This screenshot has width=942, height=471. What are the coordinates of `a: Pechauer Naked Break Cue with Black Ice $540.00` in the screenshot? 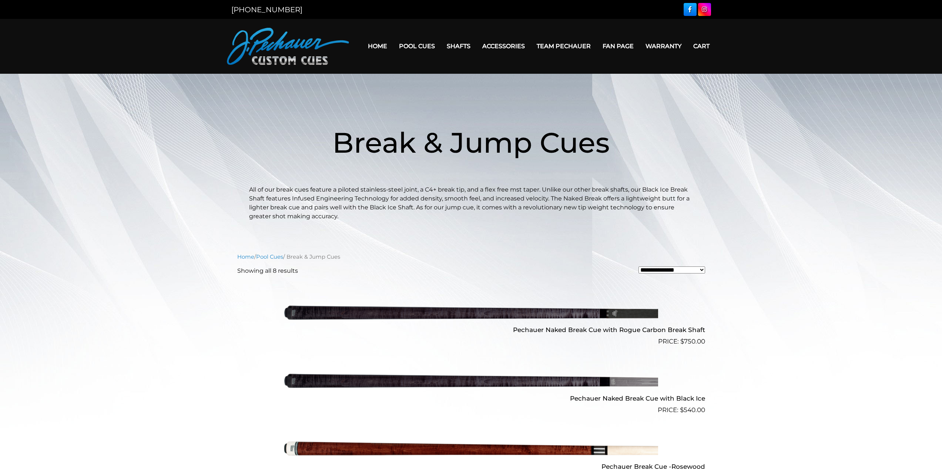 It's located at (471, 382).